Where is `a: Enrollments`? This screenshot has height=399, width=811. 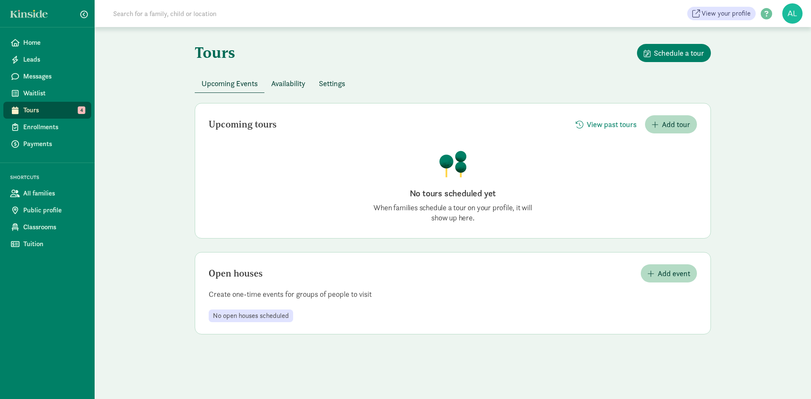
a: Enrollments is located at coordinates (47, 127).